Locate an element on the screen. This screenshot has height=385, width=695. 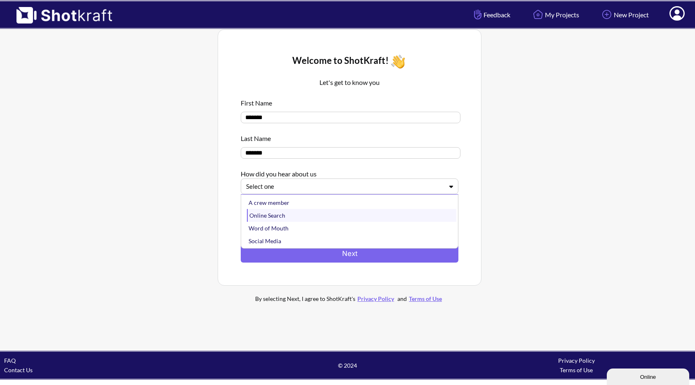
div: Other is located at coordinates (351, 253).